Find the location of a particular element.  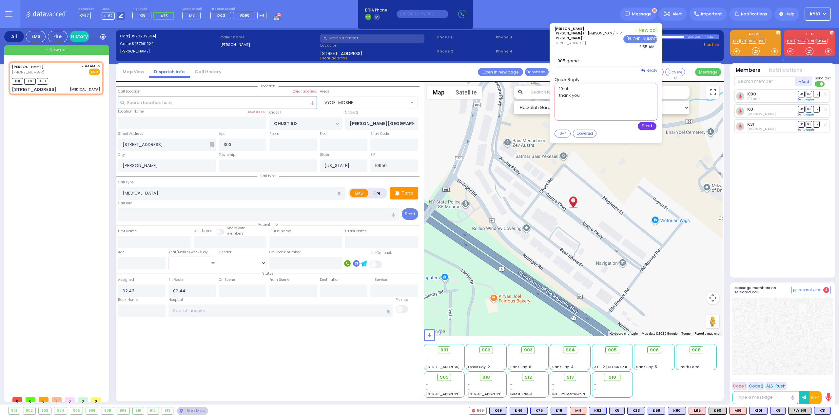

input: (000)000-00000 is located at coordinates (423, 14).